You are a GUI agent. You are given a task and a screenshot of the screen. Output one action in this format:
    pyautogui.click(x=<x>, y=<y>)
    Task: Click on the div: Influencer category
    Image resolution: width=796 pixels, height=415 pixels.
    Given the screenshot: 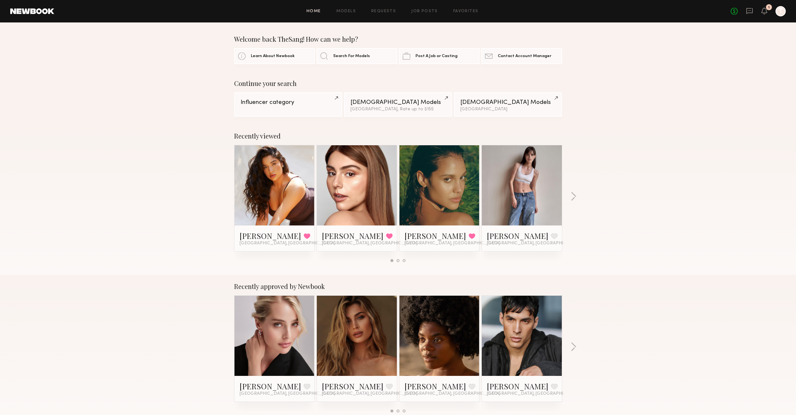 What is the action you would take?
    pyautogui.click(x=288, y=102)
    